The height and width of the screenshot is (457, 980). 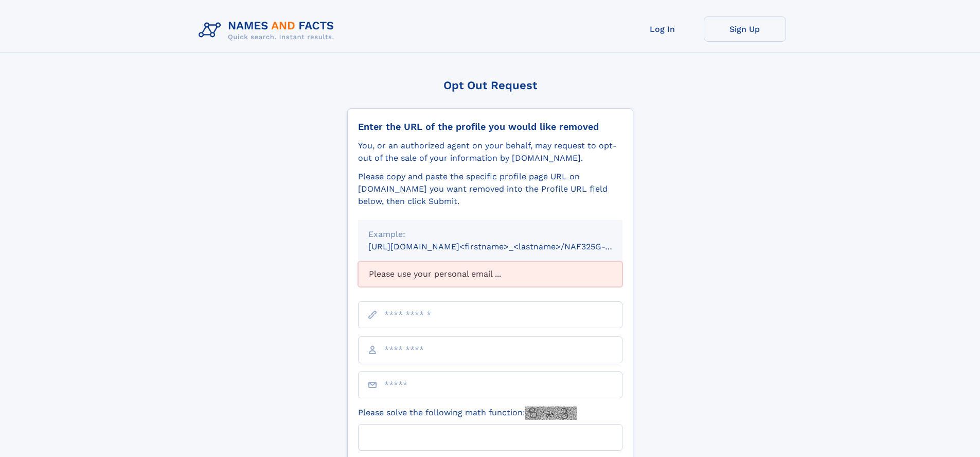 What do you see at coordinates (268, 31) in the screenshot?
I see `img: Logo Names and Facts` at bounding box center [268, 31].